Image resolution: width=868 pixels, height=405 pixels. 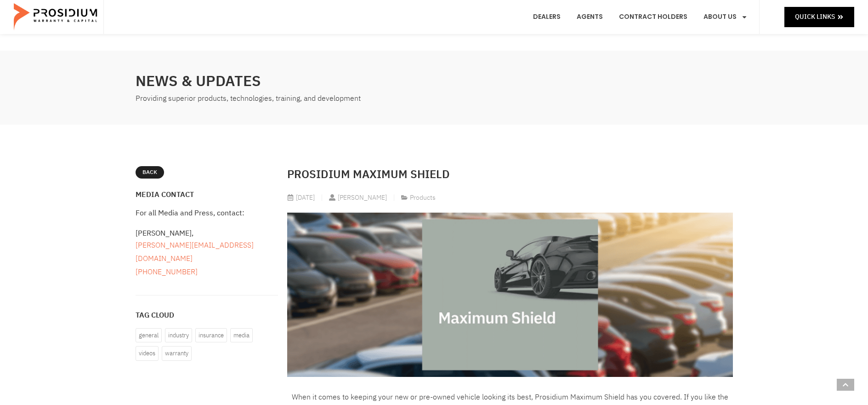 I want to click on a: General, so click(x=148, y=335).